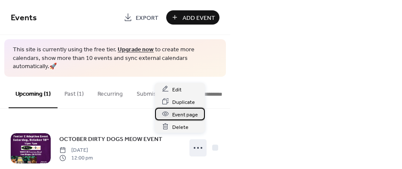  Describe the element at coordinates (184, 101) in the screenshot. I see `span: Duplicate` at that location.